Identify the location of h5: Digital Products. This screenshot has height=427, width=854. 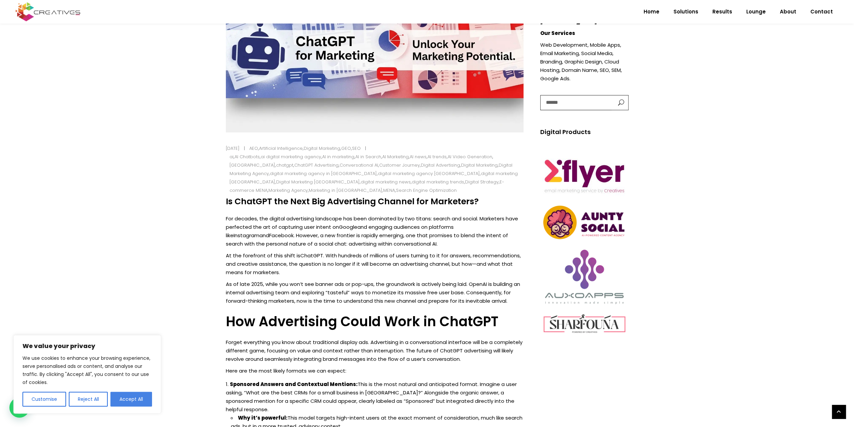
(584, 132).